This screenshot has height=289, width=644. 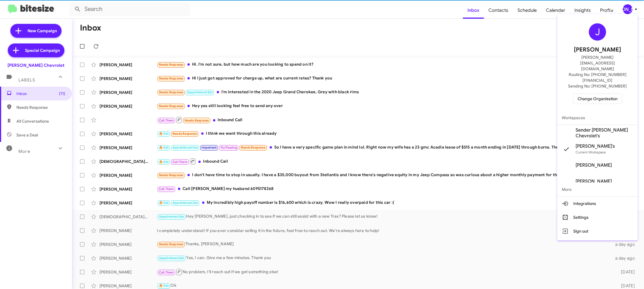 I want to click on span: More, so click(x=598, y=189).